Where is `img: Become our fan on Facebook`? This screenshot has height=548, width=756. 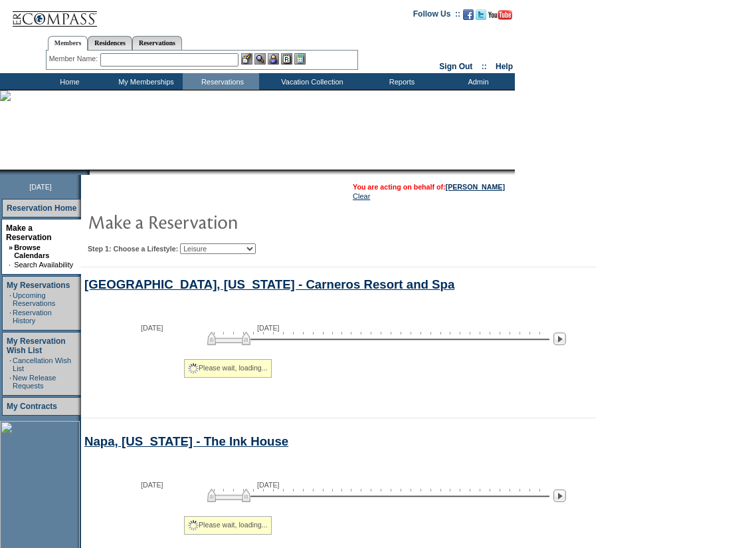 img: Become our fan on Facebook is located at coordinates (469, 15).